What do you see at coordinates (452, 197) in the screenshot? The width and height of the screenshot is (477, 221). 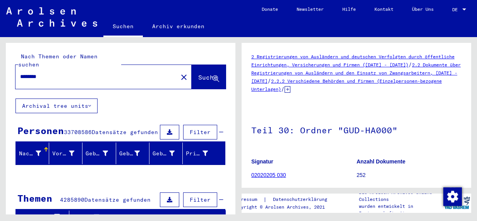 I see `div: Zustimmung ändern` at bounding box center [452, 197].